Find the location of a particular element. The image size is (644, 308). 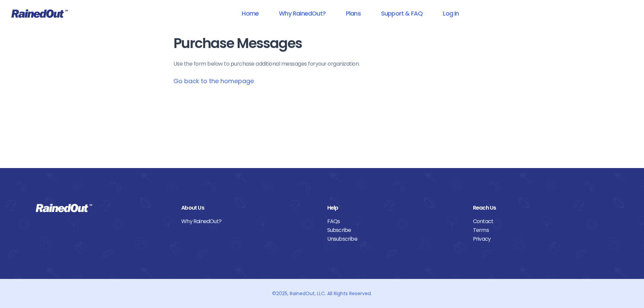

a: Contact is located at coordinates (541, 222).